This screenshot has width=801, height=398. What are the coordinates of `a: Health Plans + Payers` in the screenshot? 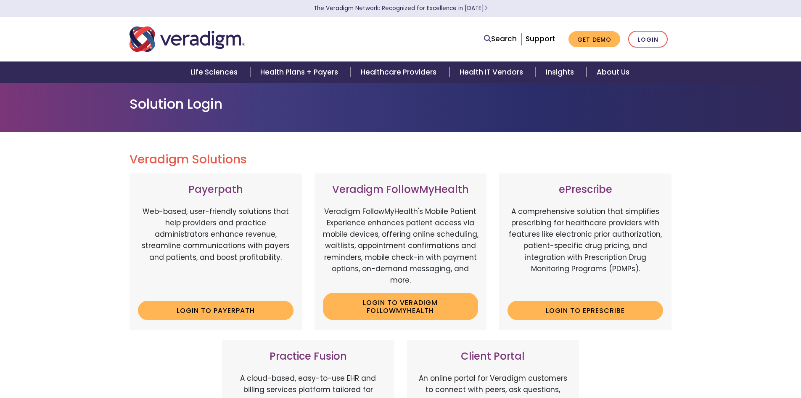 It's located at (300, 72).